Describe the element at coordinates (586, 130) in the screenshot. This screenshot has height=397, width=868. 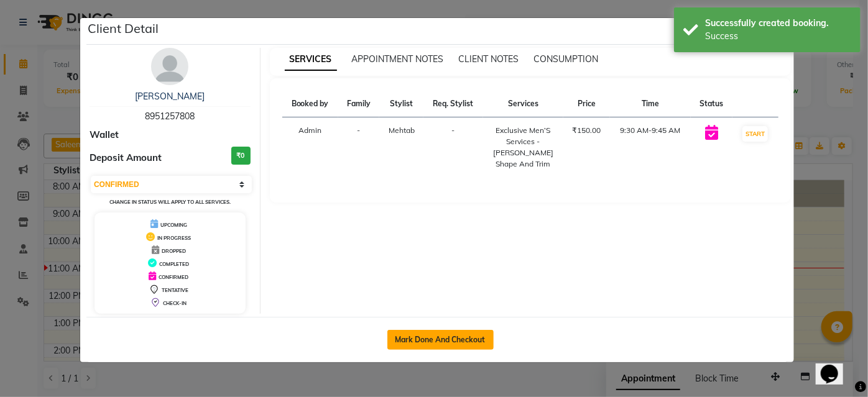
I see `div: ₹150.00` at that location.